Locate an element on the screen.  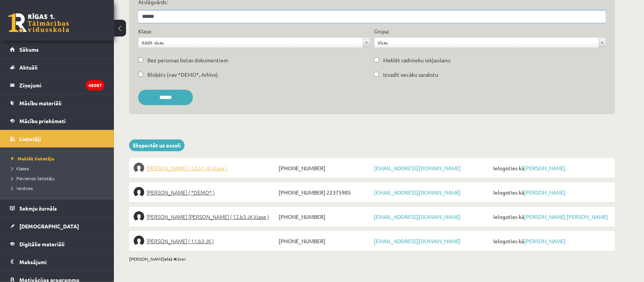
a: Rīgas 1. Tālmācības vidusskola is located at coordinates (39, 23).